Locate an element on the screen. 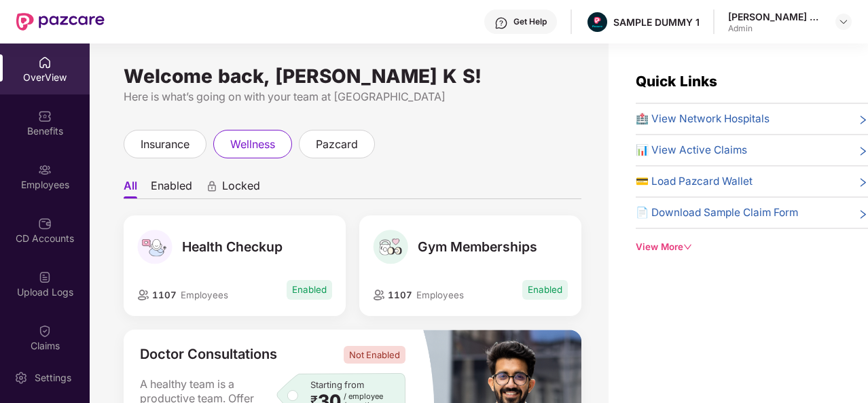  li: Enabled is located at coordinates (171, 188).